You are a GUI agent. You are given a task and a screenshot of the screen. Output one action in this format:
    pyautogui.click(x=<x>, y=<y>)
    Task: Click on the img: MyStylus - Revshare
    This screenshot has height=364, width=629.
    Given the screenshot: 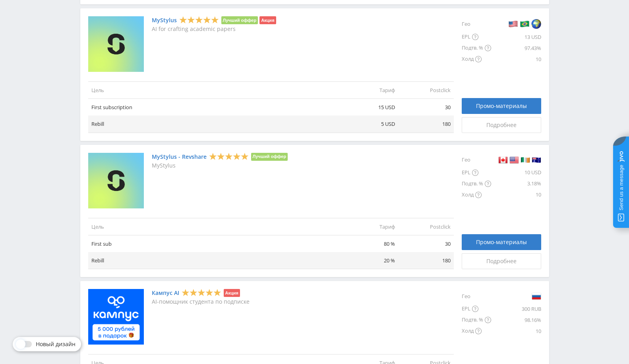 What is the action you would take?
    pyautogui.click(x=116, y=181)
    